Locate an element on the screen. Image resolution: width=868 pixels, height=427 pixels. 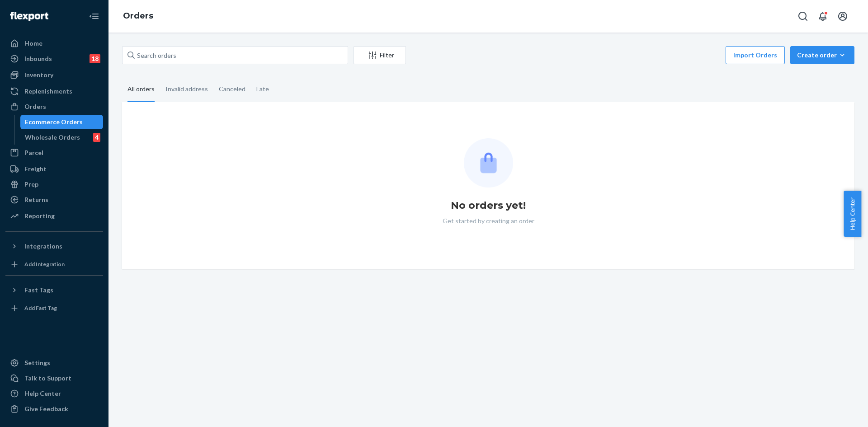
div: Reporting is located at coordinates (39, 216).